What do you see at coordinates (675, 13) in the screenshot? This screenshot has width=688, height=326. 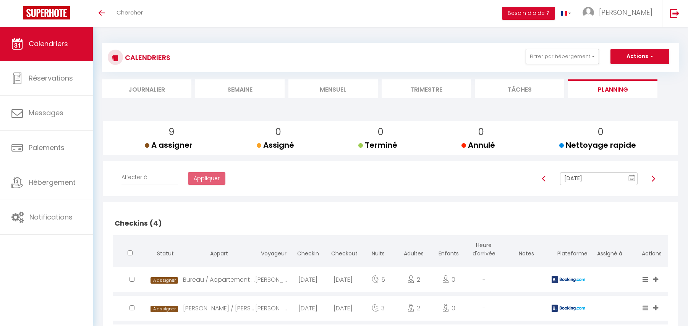 I see `img: logout` at bounding box center [675, 13].